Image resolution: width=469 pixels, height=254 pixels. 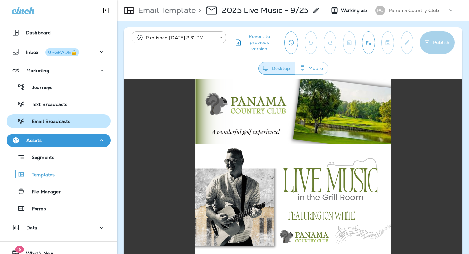 What do you see at coordinates (369, 42) in the screenshot?
I see `button: Send test email` at bounding box center [369, 42].